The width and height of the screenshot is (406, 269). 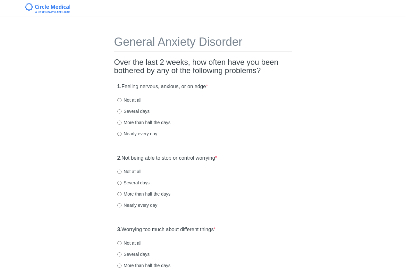 I want to click on strong: 2., so click(x=119, y=158).